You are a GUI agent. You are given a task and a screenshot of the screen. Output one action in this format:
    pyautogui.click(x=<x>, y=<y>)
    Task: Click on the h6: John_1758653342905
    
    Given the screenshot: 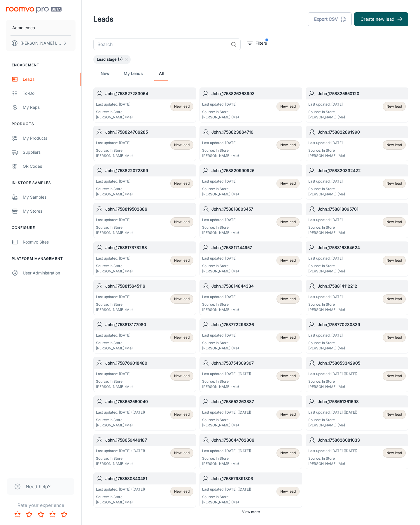 What is the action you would take?
    pyautogui.click(x=362, y=363)
    